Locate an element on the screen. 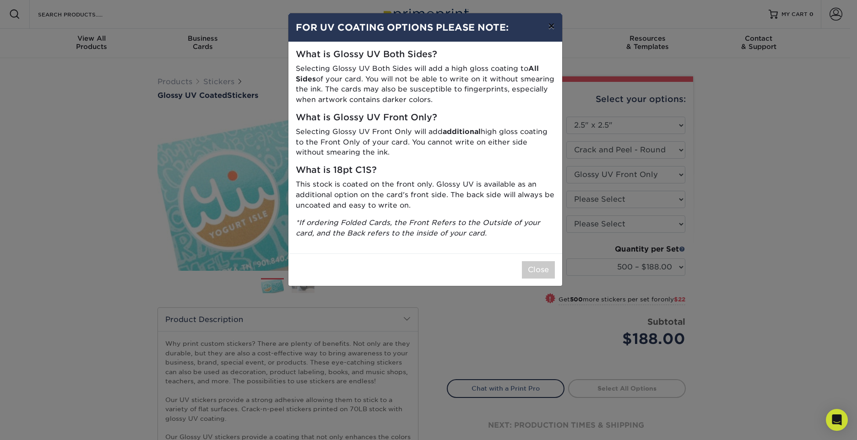  button: Close is located at coordinates (538, 270).